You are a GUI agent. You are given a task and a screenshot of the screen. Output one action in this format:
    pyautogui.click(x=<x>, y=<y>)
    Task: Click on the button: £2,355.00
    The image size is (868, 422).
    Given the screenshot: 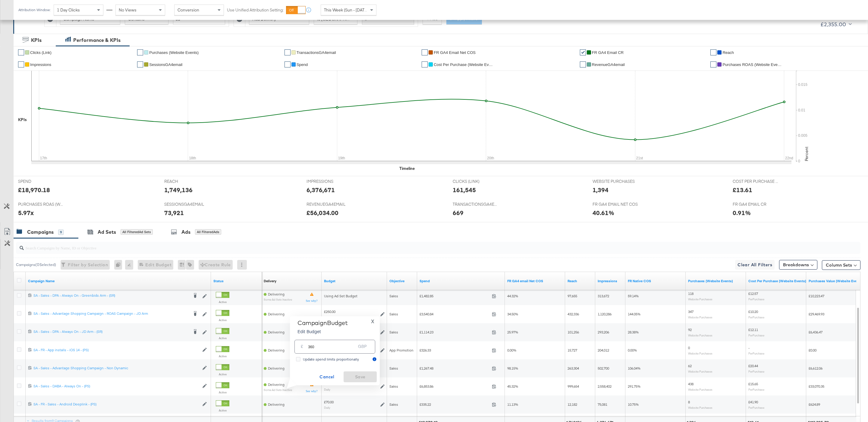 What is the action you would take?
    pyautogui.click(x=835, y=24)
    